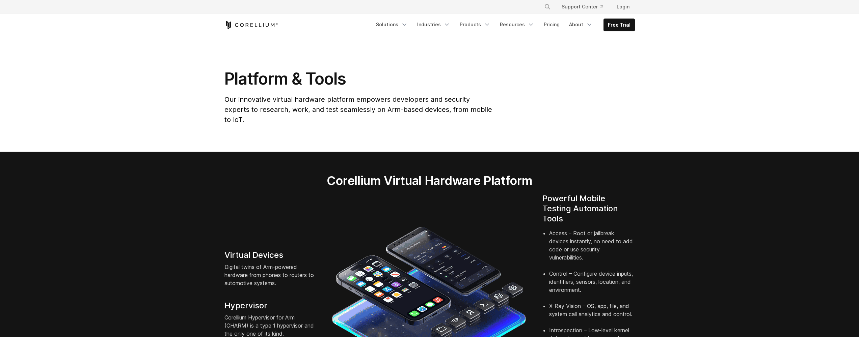 The width and height of the screenshot is (859, 337). I want to click on a: Products, so click(475, 25).